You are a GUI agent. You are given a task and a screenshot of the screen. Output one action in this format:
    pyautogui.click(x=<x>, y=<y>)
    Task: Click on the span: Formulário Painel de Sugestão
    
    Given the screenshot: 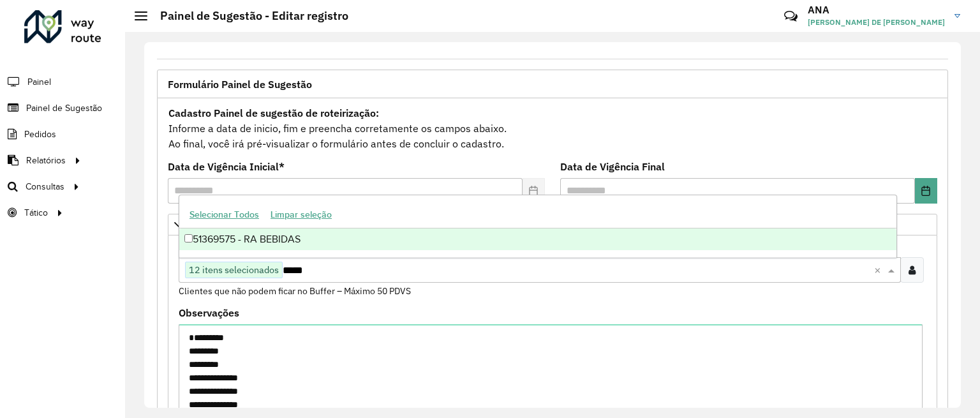 What is the action you would take?
    pyautogui.click(x=240, y=84)
    